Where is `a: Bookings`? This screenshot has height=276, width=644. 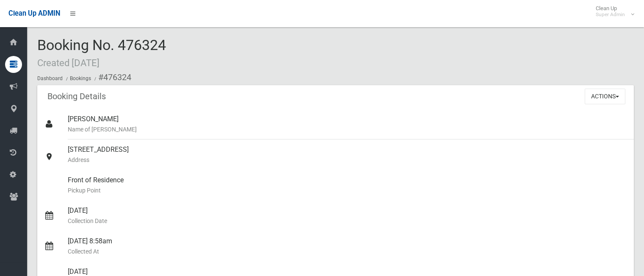
a: Bookings is located at coordinates (80, 78).